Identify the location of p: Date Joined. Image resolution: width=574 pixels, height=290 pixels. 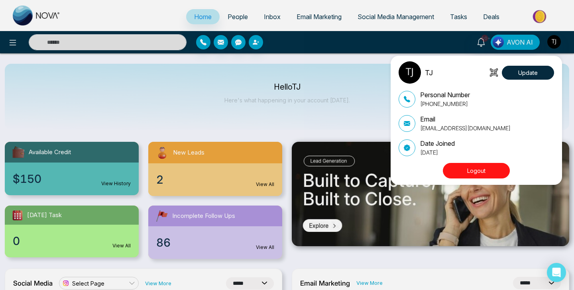
(438, 144).